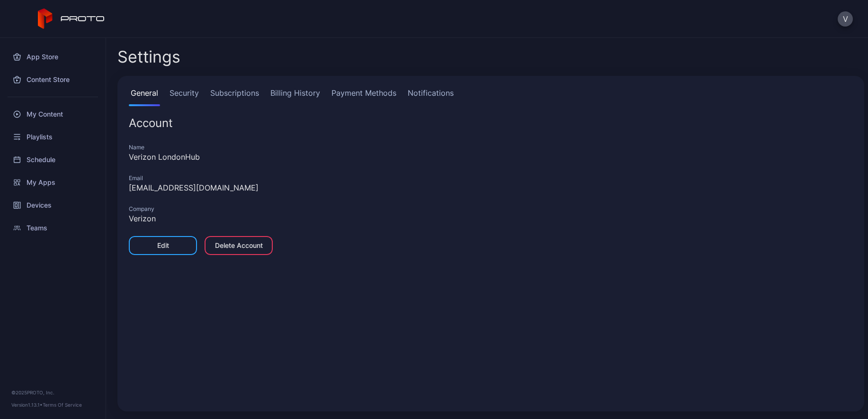  I want to click on div: My Apps, so click(53, 183).